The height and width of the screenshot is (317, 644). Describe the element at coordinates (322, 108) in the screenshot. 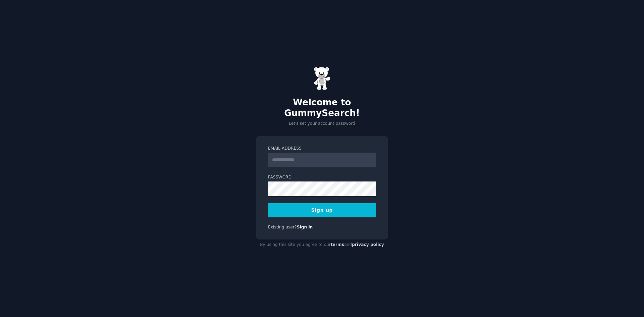

I see `h2: Welcome to GummySearch!` at that location.